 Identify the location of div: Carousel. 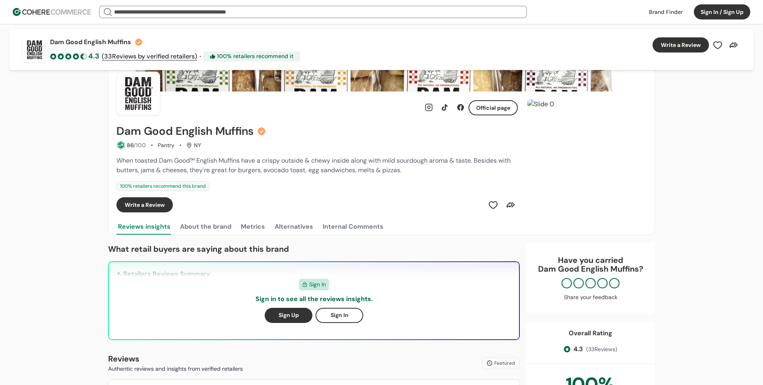
(587, 146).